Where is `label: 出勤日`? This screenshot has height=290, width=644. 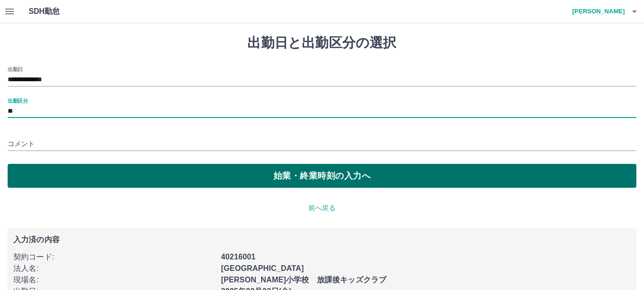
label: 出勤日 is located at coordinates (15, 69).